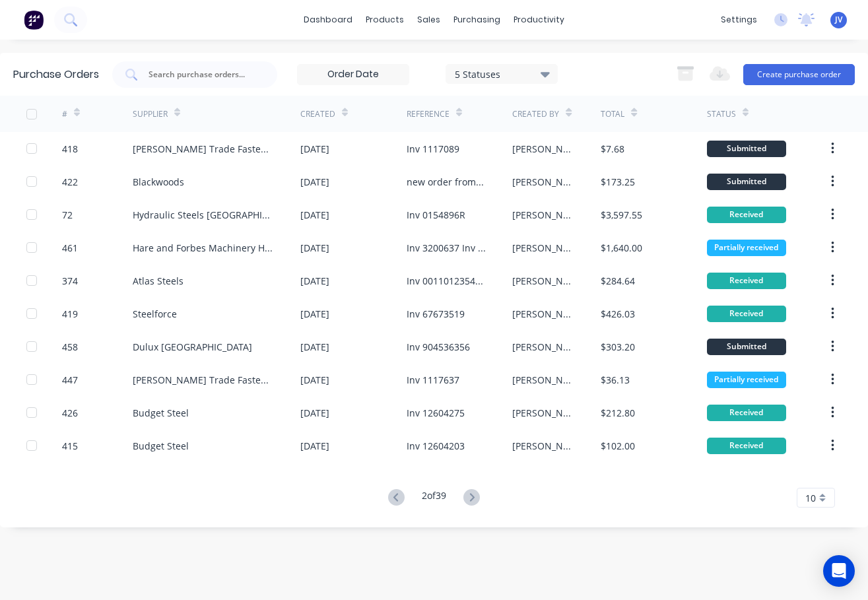 Image resolution: width=868 pixels, height=600 pixels. Describe the element at coordinates (150, 114) in the screenshot. I see `div: Supplier` at that location.